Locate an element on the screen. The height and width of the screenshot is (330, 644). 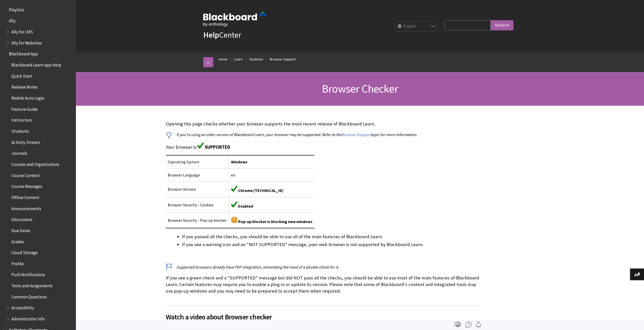
a: Learn is located at coordinates (238, 59).